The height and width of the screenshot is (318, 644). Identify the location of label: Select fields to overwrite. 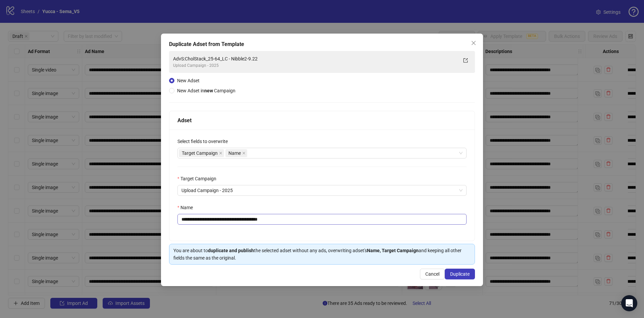
(205, 141).